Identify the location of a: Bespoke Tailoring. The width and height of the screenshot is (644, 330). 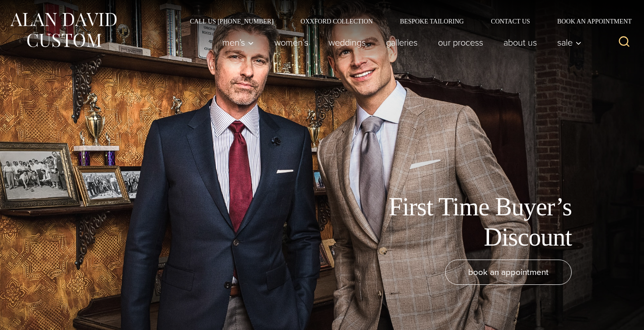
(432, 21).